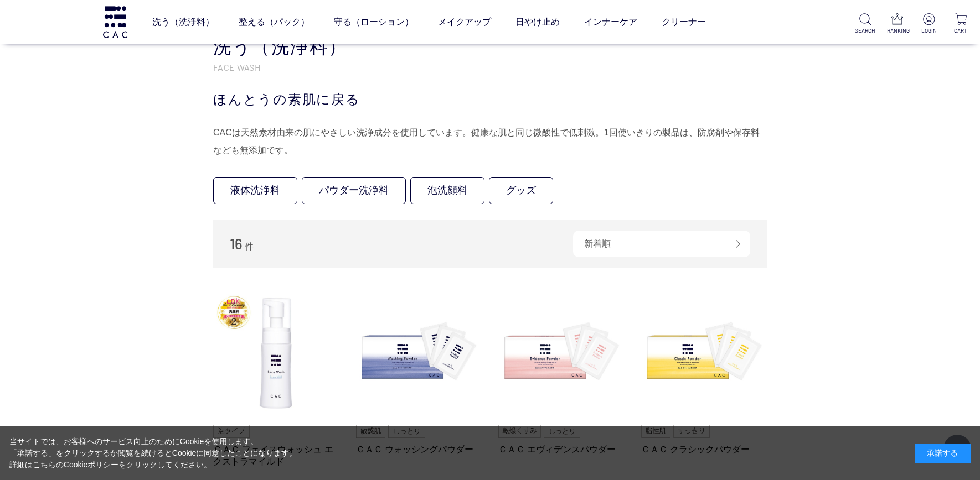  I want to click on img: 乾燥くすみ, so click(519, 432).